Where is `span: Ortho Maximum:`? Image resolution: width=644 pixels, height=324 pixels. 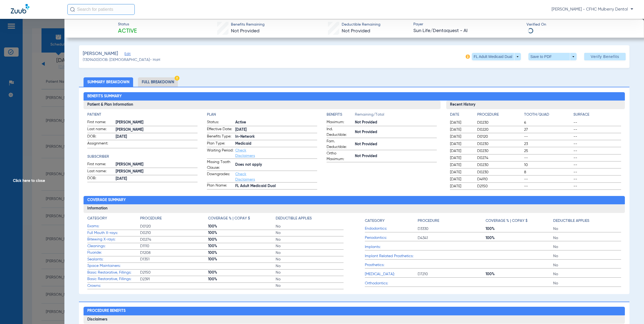 span: Ortho Maximum: is located at coordinates (340, 156).